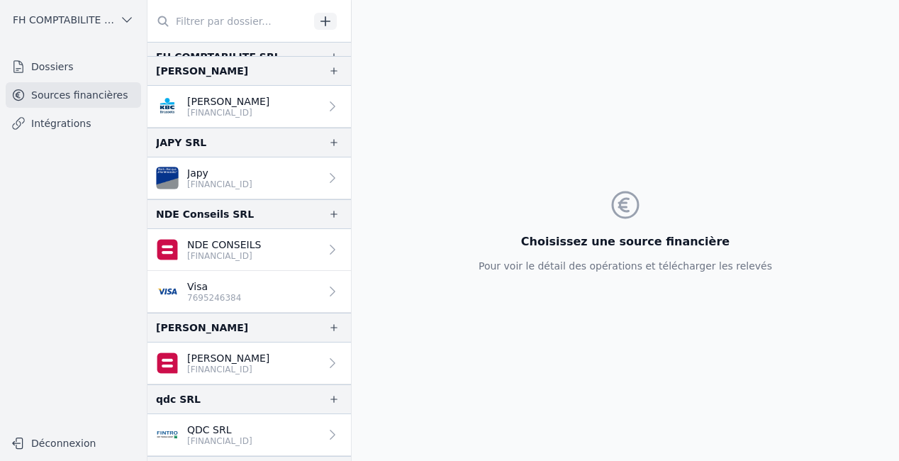 The height and width of the screenshot is (461, 899). What do you see at coordinates (220, 430) in the screenshot?
I see `p: QDC SRL` at bounding box center [220, 430].